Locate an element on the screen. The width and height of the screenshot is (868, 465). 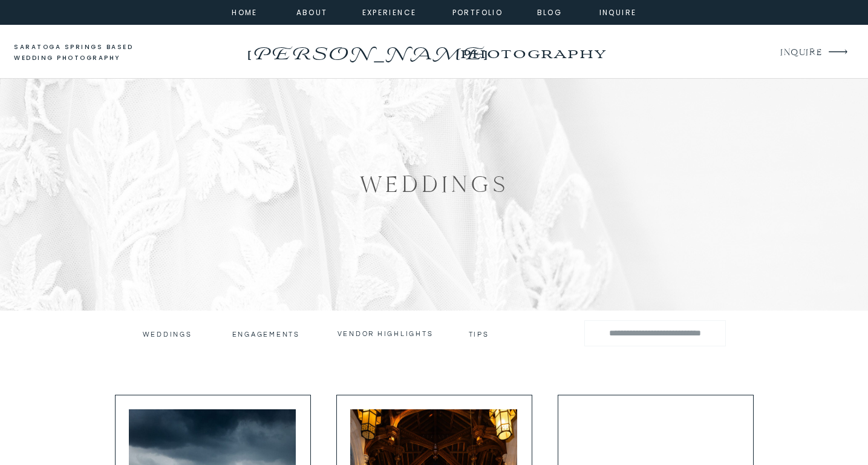
a: engagements is located at coordinates (267, 334).